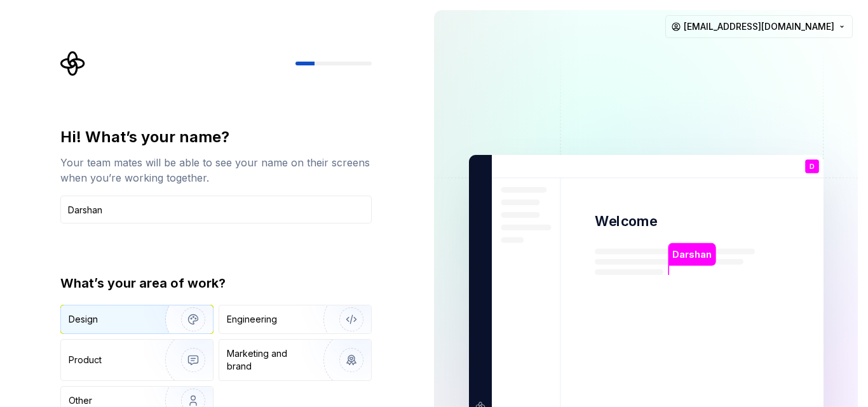 The width and height of the screenshot is (868, 407). Describe the element at coordinates (216, 210) in the screenshot. I see `input: Han Solo` at that location.